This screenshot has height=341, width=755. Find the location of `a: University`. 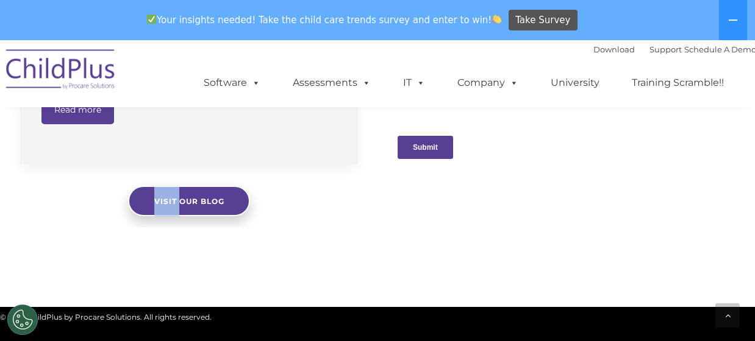

a: University is located at coordinates (575, 83).